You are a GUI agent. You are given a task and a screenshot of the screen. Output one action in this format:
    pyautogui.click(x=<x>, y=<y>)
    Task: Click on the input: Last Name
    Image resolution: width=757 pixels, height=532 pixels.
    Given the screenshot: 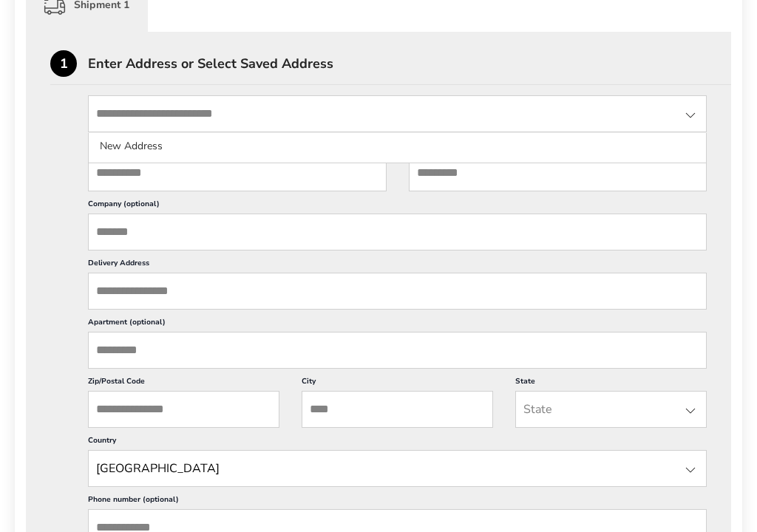 What is the action you would take?
    pyautogui.click(x=558, y=173)
    